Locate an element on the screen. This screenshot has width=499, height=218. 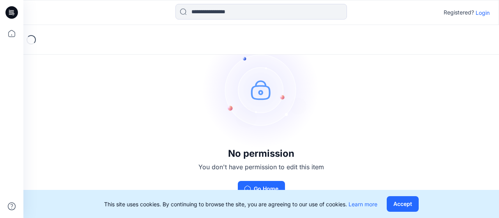
button: Go Home is located at coordinates (261, 189).